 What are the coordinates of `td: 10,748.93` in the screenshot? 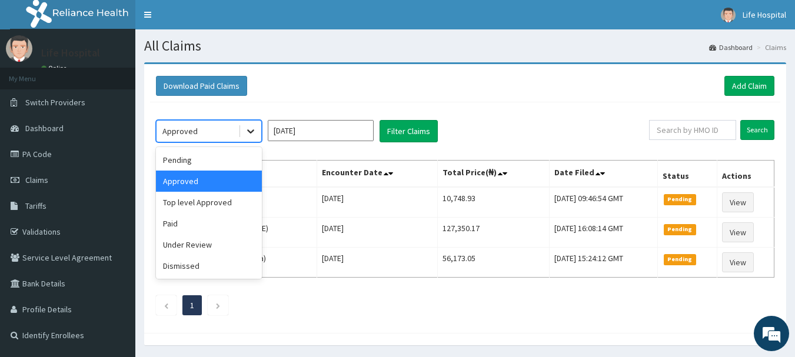 It's located at (494, 202).